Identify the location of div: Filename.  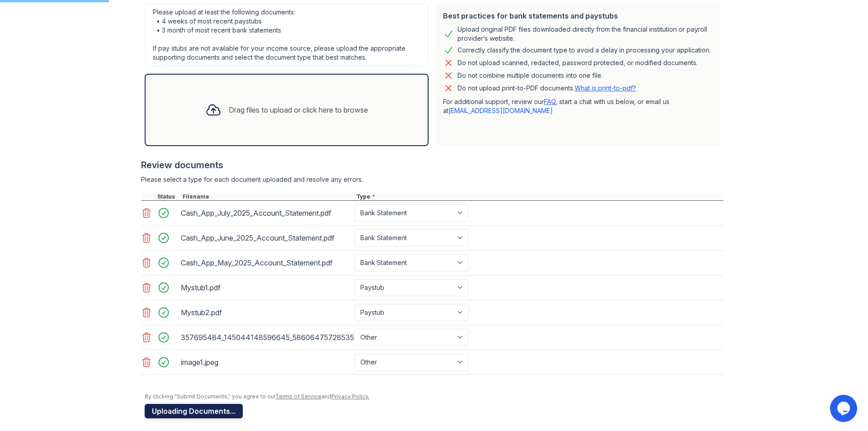
(268, 197).